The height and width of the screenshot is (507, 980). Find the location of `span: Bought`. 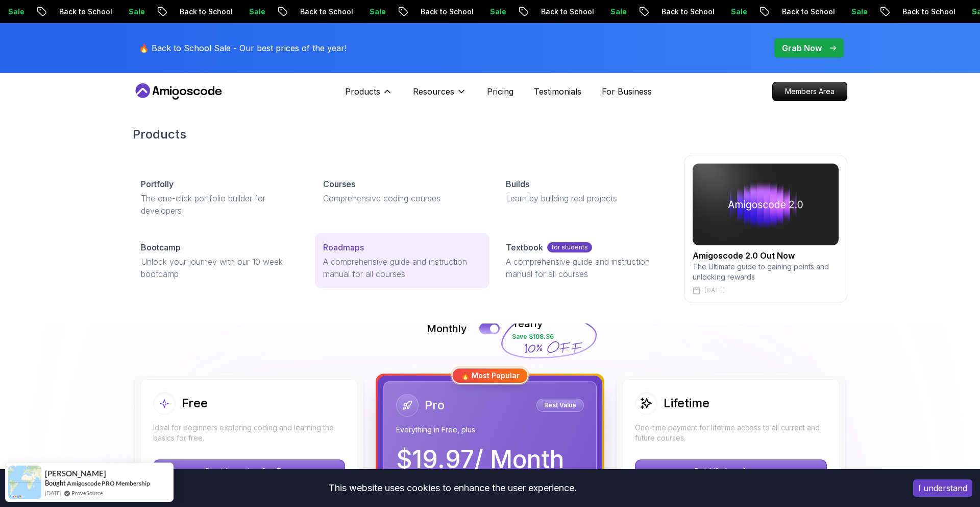

span: Bought is located at coordinates (55, 483).